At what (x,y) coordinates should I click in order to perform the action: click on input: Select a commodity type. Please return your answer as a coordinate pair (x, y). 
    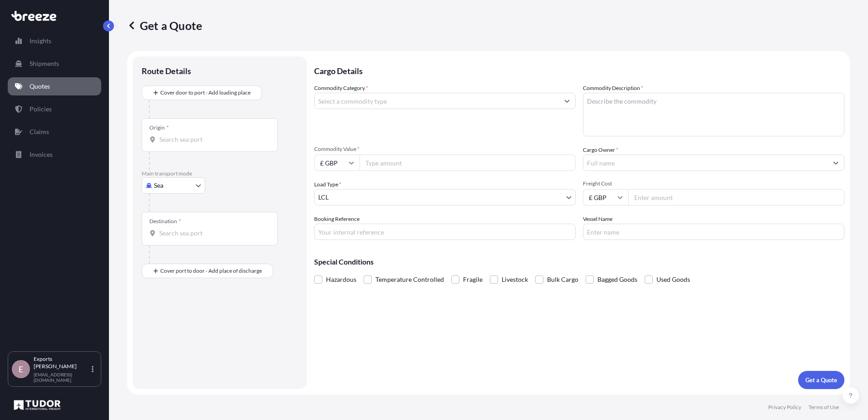
    Looking at the image, I should click on (437, 100).